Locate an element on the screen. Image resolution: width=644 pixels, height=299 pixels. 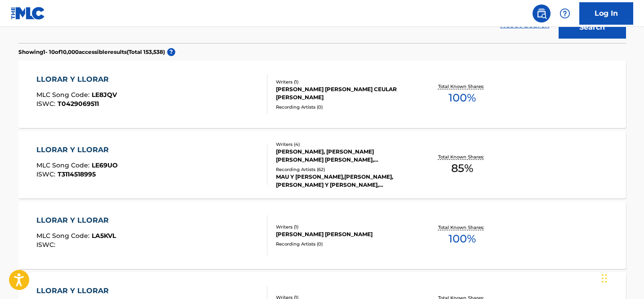
p: Showing 1 - 10 of 10,000 accessible results (Total 153,538 ) is located at coordinates (92, 52).